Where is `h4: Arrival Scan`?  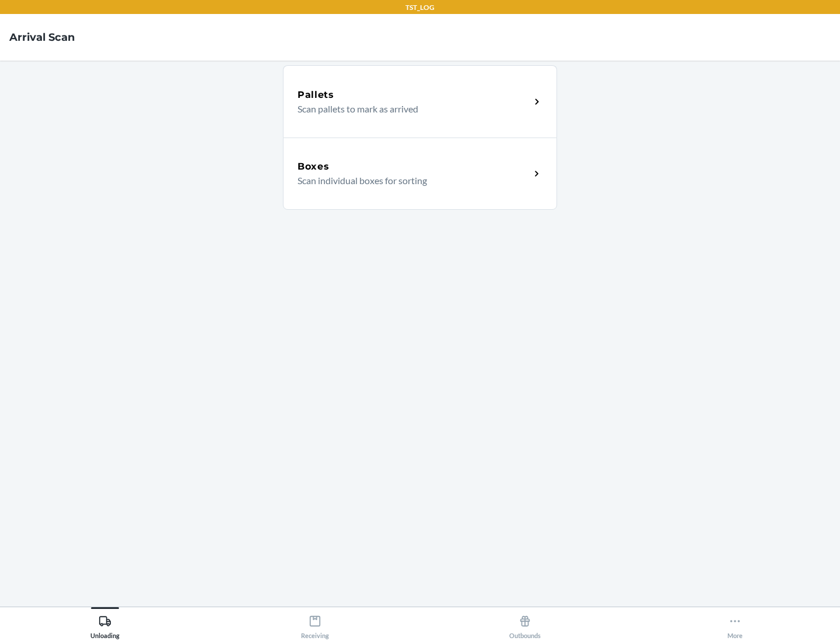 h4: Arrival Scan is located at coordinates (42, 37).